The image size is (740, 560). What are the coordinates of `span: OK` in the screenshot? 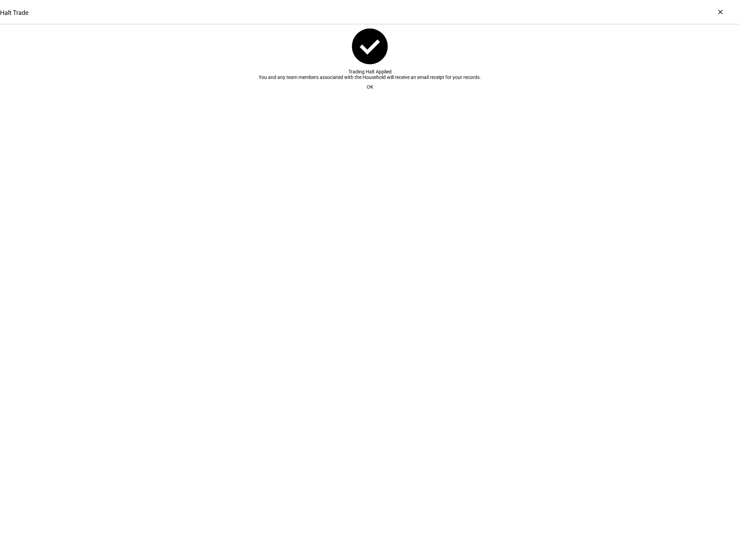 It's located at (370, 86).